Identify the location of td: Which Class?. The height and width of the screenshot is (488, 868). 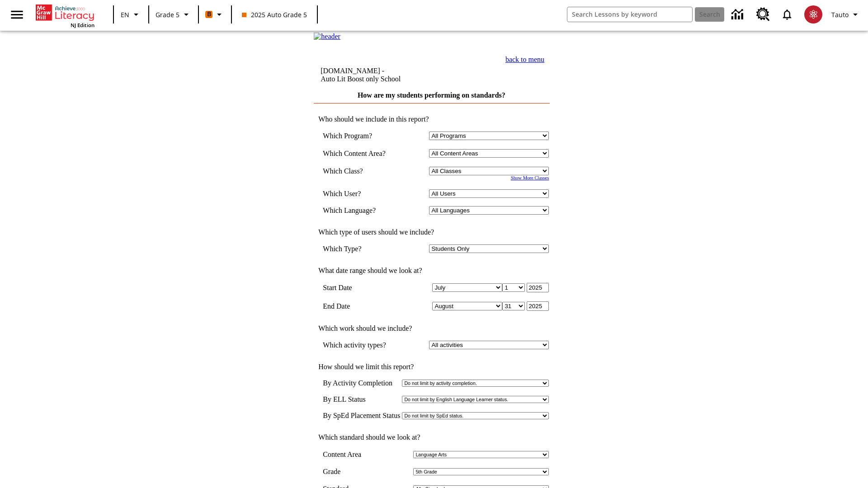
(361, 171).